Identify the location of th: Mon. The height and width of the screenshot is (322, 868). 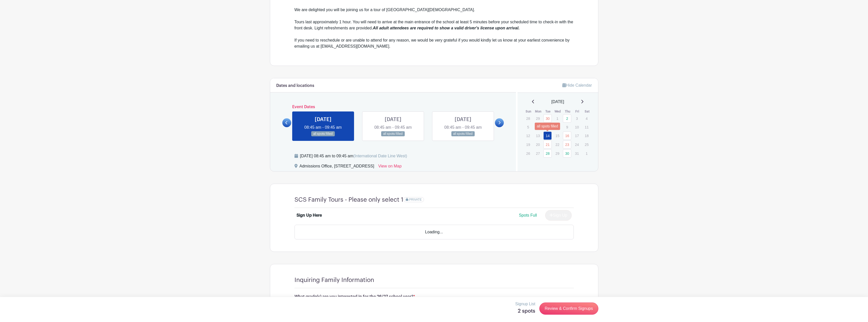
(538, 111).